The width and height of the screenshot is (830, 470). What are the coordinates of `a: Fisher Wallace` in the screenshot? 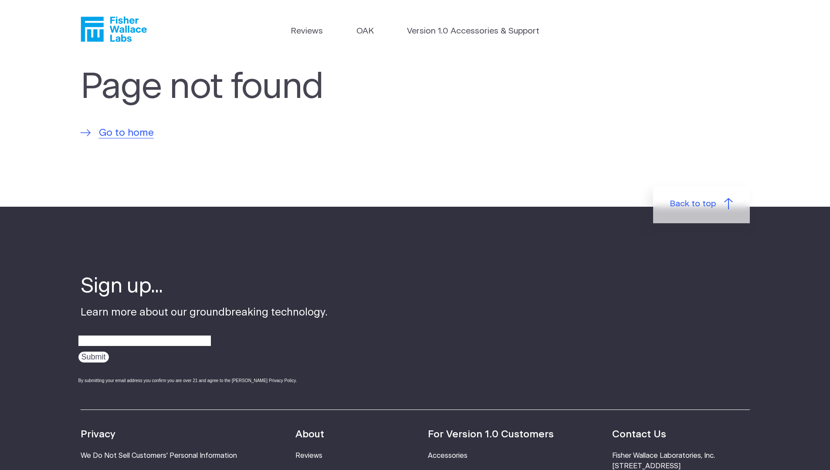 It's located at (114, 29).